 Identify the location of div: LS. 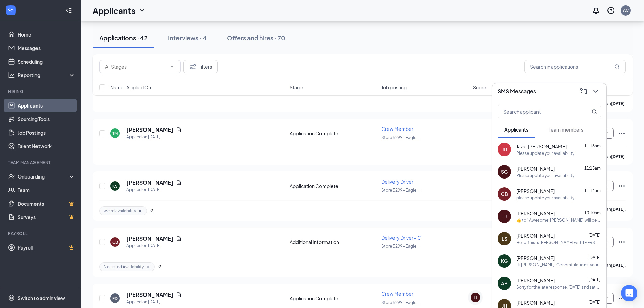
(504, 239).